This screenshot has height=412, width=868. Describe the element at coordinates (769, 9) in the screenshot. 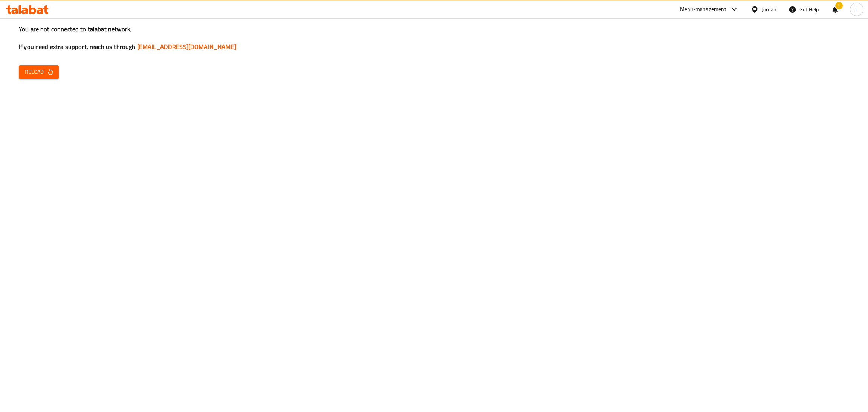

I see `div: Jordan` at that location.